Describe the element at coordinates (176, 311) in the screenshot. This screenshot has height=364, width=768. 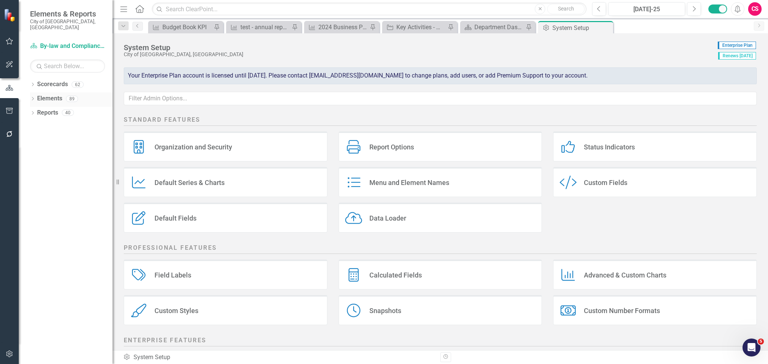
I see `div: Custom Styles` at that location.